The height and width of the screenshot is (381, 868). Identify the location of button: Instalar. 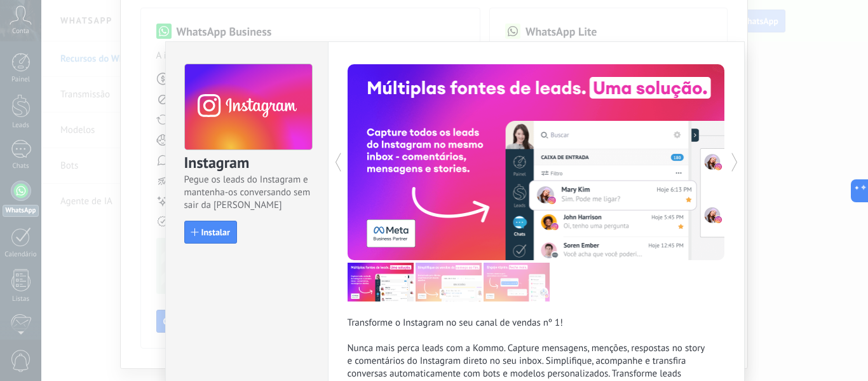
(211, 232).